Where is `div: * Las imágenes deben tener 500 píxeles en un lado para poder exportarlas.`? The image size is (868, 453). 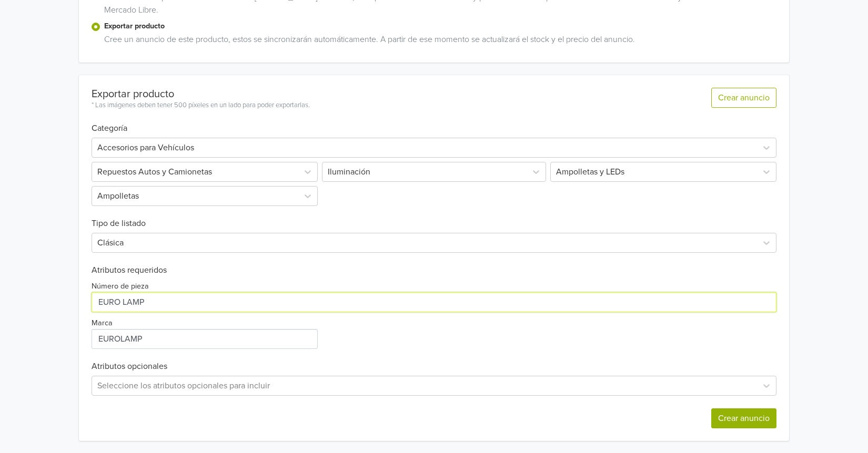 div: * Las imágenes deben tener 500 píxeles en un lado para poder exportarlas. is located at coordinates (201, 106).